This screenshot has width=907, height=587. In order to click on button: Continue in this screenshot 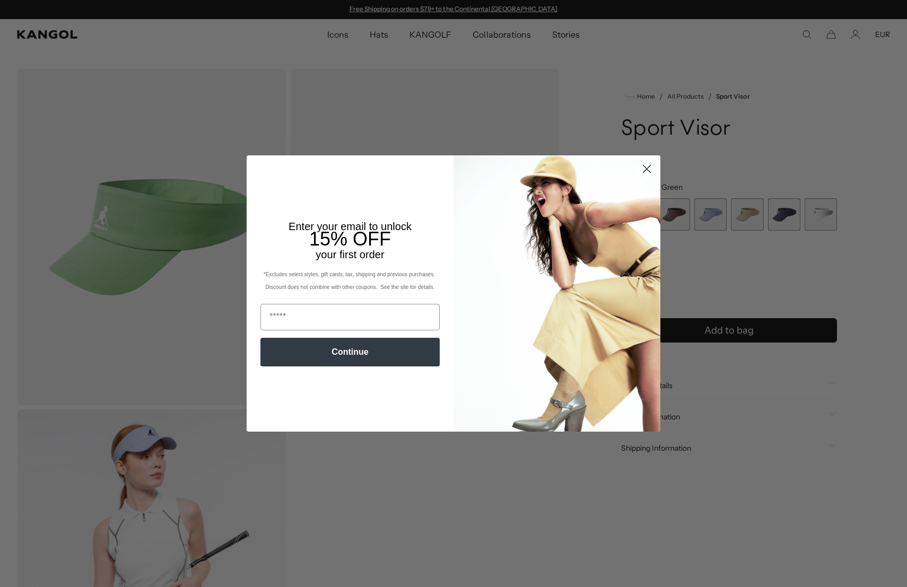, I will do `click(350, 352)`.